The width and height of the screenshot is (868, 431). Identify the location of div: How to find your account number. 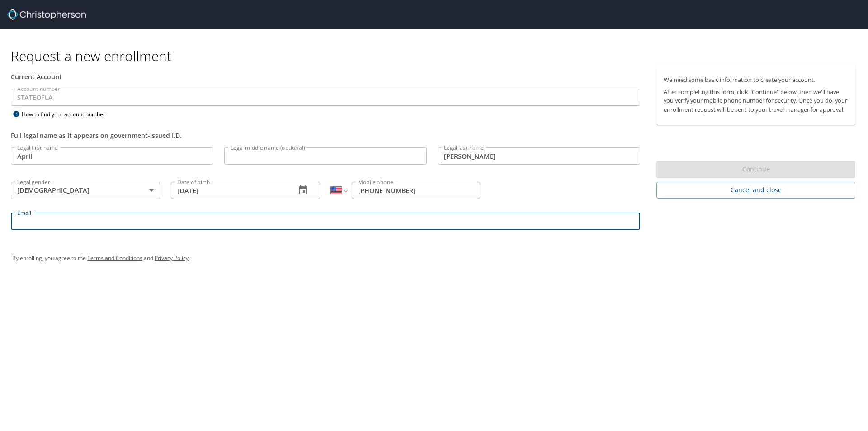
(67, 114).